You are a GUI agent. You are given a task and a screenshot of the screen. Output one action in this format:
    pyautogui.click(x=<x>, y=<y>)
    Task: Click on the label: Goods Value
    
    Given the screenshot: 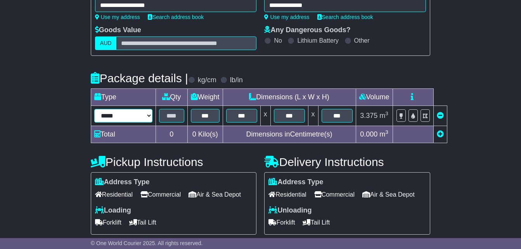 What is the action you would take?
    pyautogui.click(x=118, y=30)
    